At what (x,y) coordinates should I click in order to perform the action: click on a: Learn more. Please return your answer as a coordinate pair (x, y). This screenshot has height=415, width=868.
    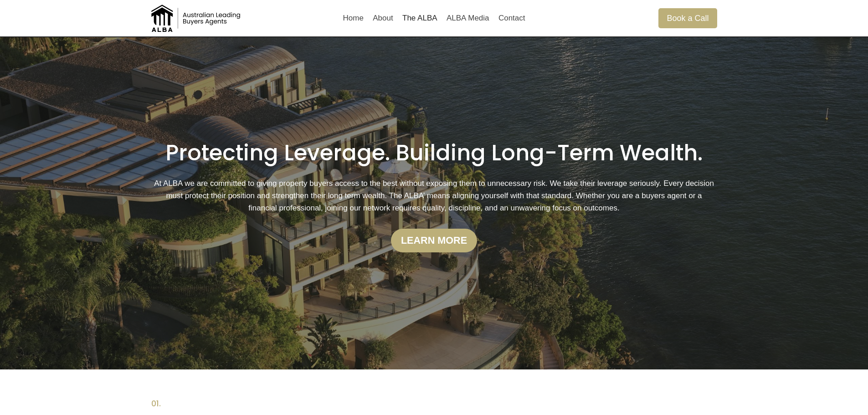
    Looking at the image, I should click on (434, 241).